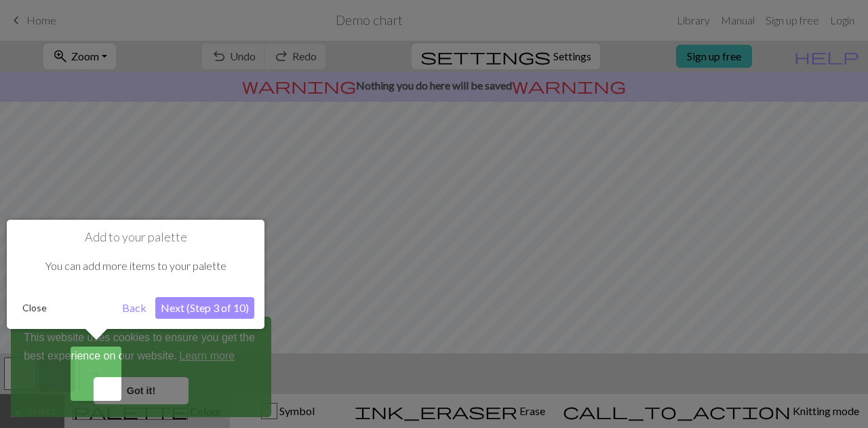 The width and height of the screenshot is (868, 428). Describe the element at coordinates (207, 356) in the screenshot. I see `a: learn more about cookies` at that location.